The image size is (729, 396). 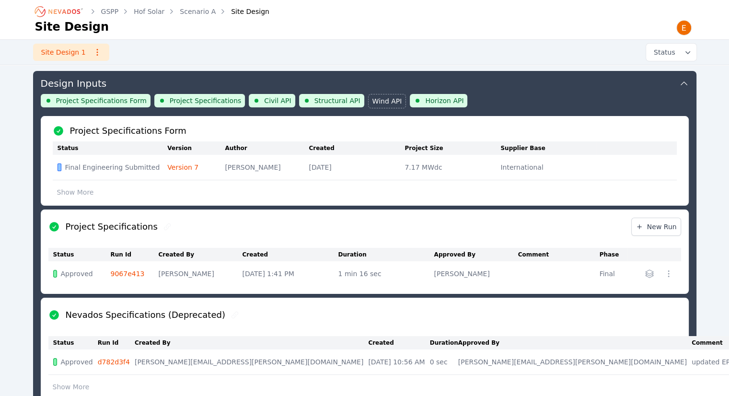 What do you see at coordinates (684, 28) in the screenshot?
I see `img: Emily Walker` at bounding box center [684, 28].